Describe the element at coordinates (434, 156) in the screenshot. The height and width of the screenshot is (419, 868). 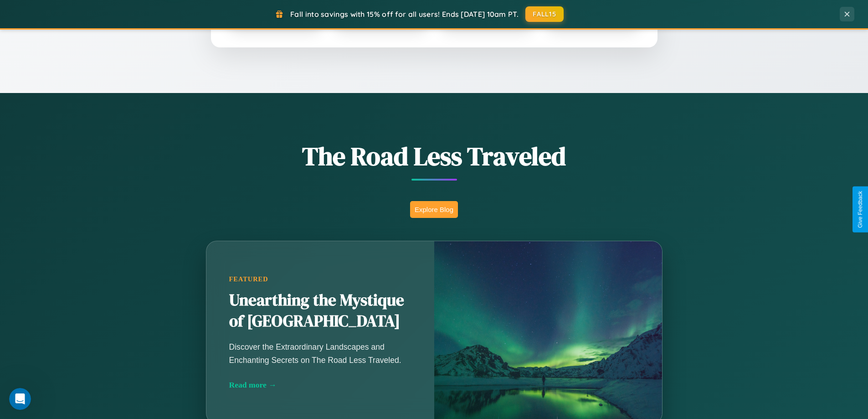
I see `h1: The Road Less Traveled` at that location.